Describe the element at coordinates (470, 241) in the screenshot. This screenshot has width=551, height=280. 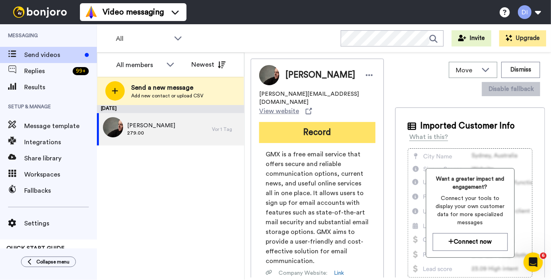
I see `button: Connect now` at that location.